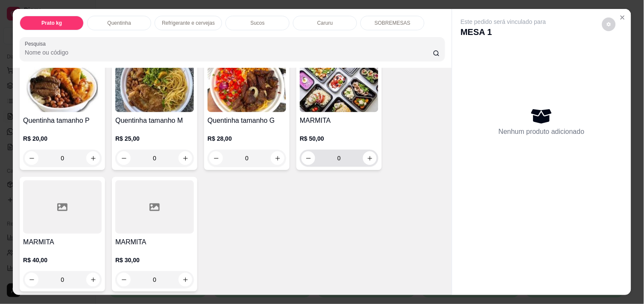 The width and height of the screenshot is (644, 304). Describe the element at coordinates (63, 121) in the screenshot. I see `h4: Quentinha tamanho P` at that location.